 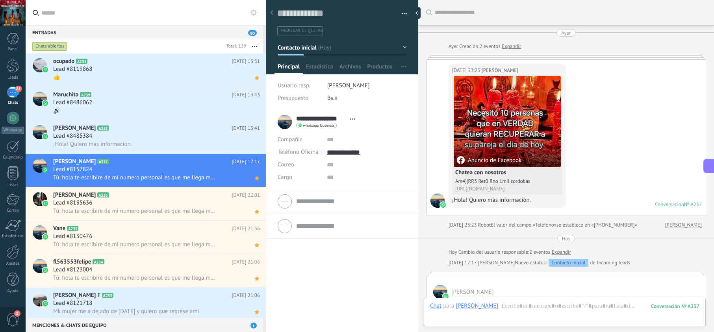 I want to click on span: Usuario resp., so click(x=294, y=85).